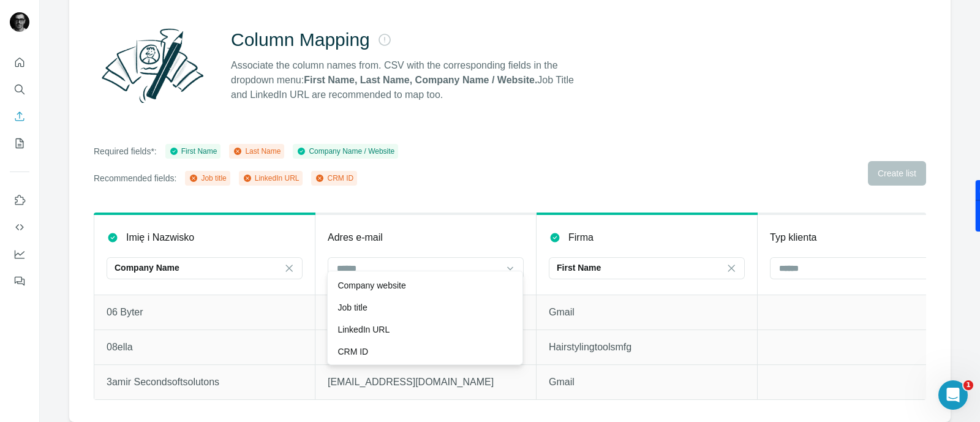 This screenshot has height=422, width=980. Describe the element at coordinates (20, 143) in the screenshot. I see `button: My lists` at that location.